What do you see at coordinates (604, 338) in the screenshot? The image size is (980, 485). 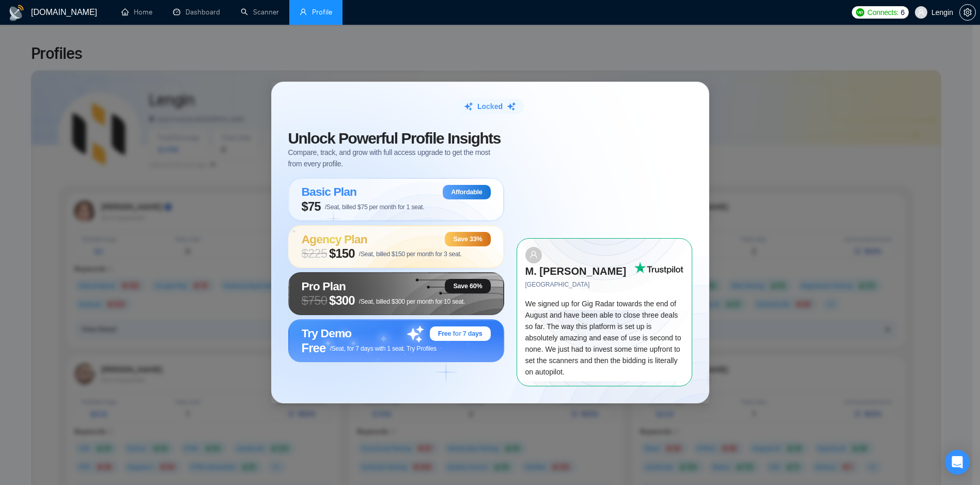 I see `span: We signed up for Gig Radar towards the end of August and have been able to close three deals so f...` at bounding box center [604, 338].